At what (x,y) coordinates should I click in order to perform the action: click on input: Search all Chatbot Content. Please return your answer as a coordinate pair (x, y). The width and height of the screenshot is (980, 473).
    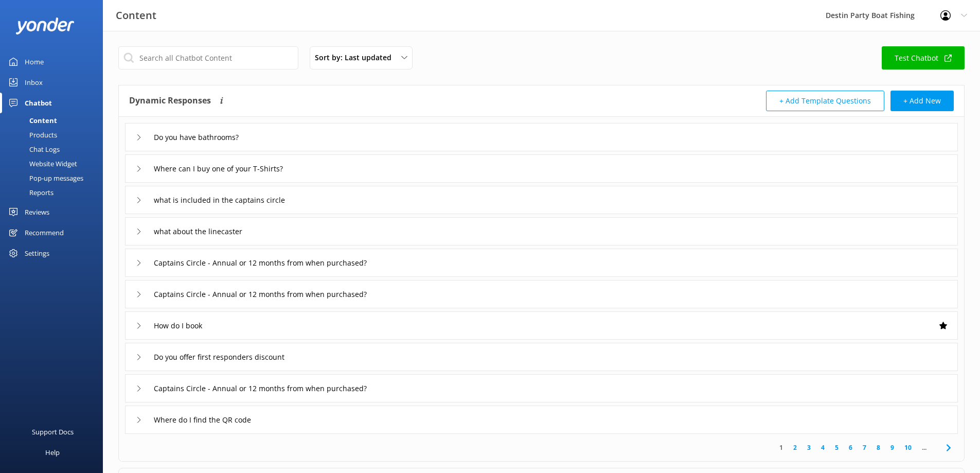
    Looking at the image, I should click on (208, 58).